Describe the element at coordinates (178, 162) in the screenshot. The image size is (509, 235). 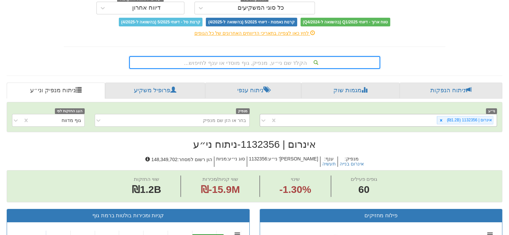
I see `h5: הון רשום למסחר : 148,349,702` at that location.